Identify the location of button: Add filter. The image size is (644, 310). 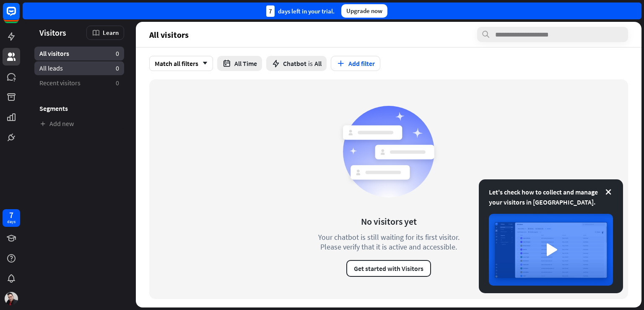
(356, 63).